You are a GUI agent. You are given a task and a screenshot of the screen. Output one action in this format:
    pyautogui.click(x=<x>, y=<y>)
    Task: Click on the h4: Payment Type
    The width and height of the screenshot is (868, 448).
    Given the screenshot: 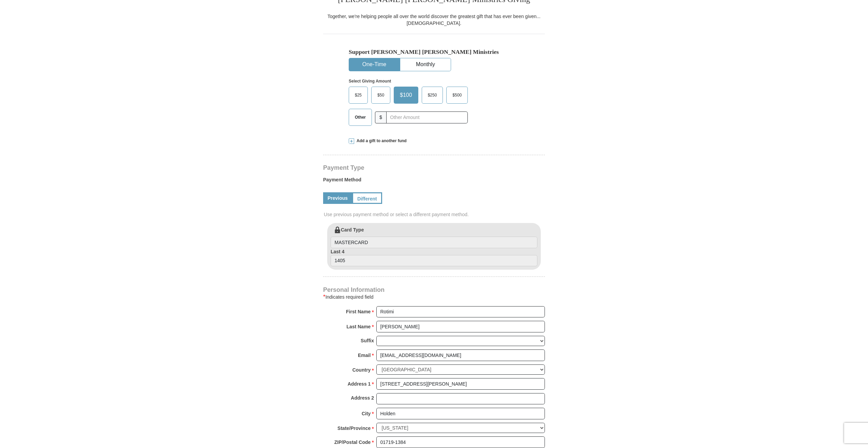 What is the action you would take?
    pyautogui.click(x=434, y=168)
    